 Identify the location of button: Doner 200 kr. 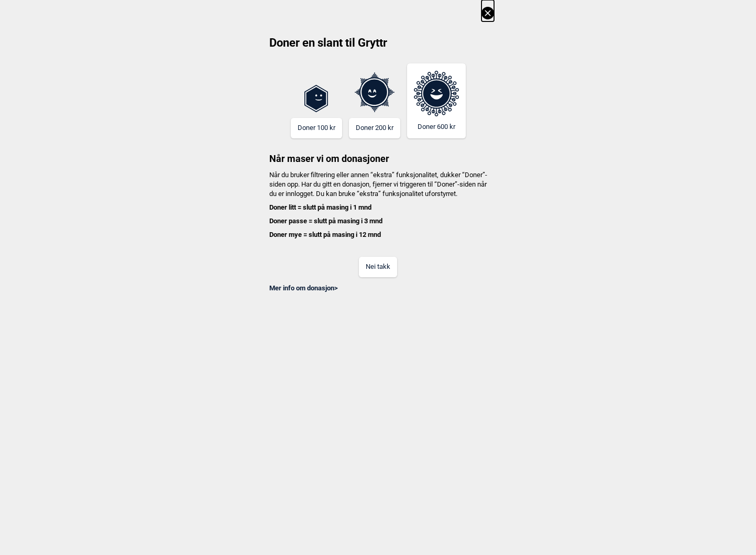
(375, 128).